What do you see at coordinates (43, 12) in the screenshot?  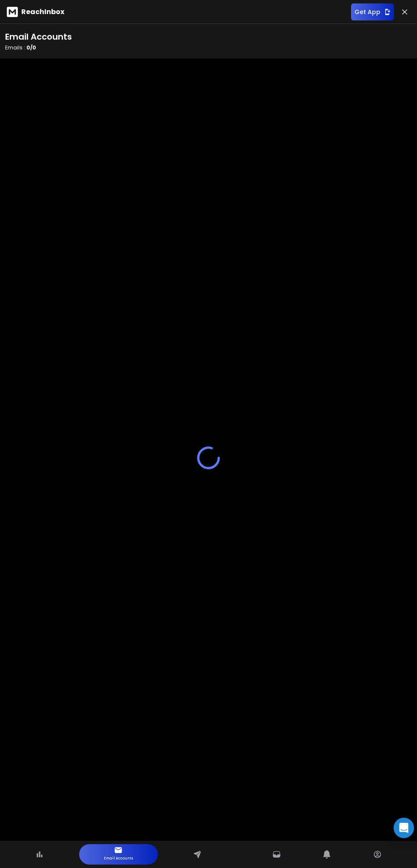 I see `p: ReachInbox` at bounding box center [43, 12].